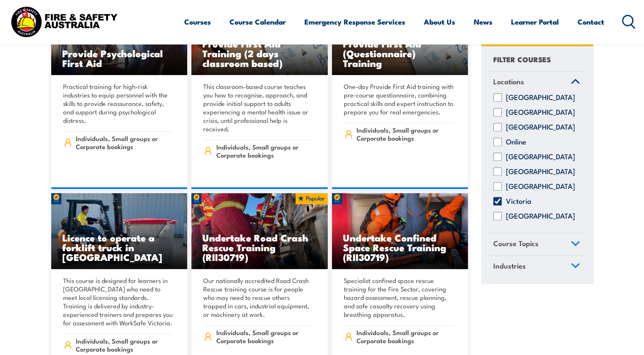 The image size is (644, 355). I want to click on label: Victoria, so click(519, 202).